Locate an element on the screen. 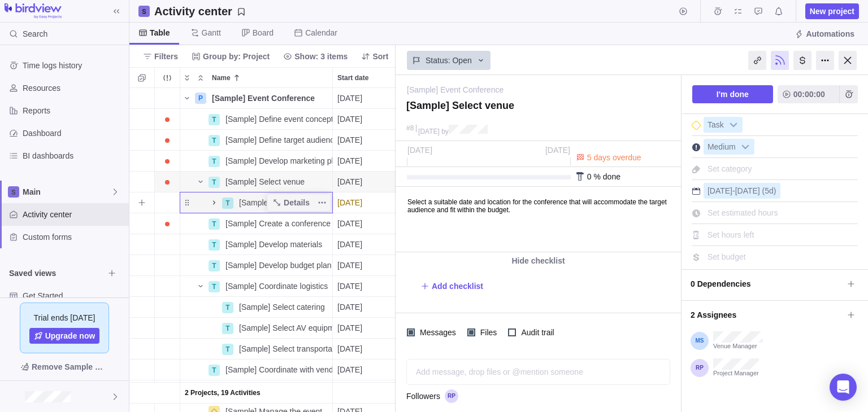  span: 5 days overdue is located at coordinates (614, 158).